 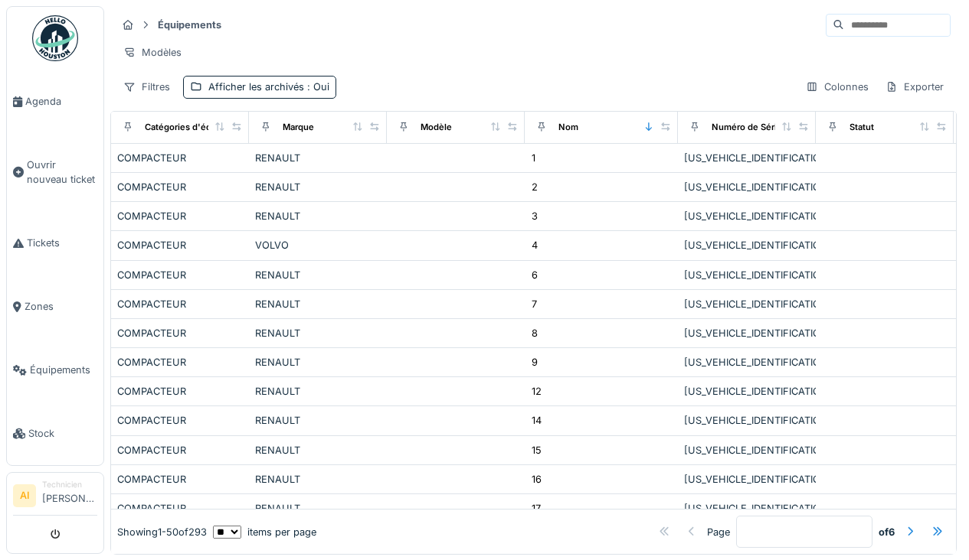 I want to click on div: 15, so click(x=536, y=450).